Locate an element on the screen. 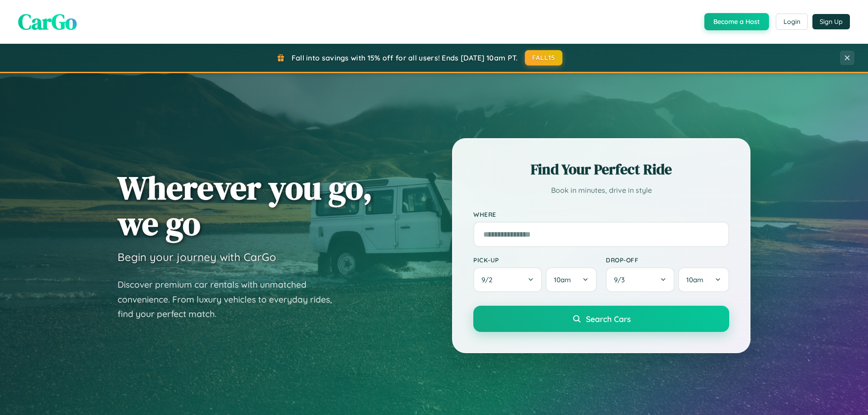  label: Where is located at coordinates (602, 214).